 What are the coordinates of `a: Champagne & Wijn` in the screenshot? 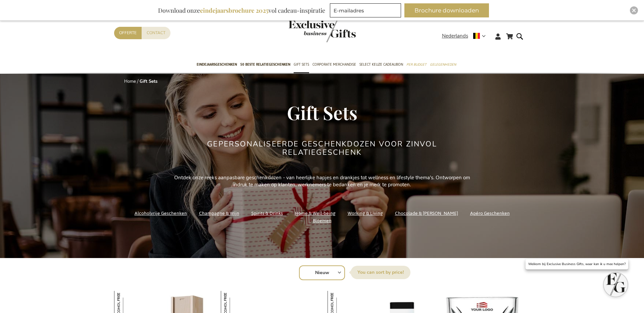 It's located at (219, 213).